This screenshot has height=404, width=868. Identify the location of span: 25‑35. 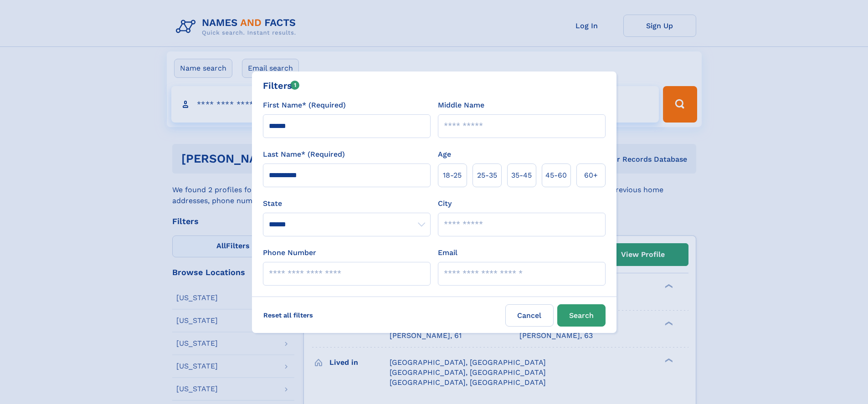
(488, 175).